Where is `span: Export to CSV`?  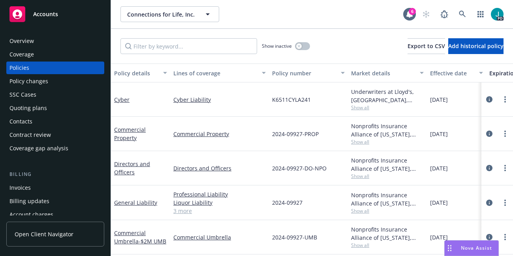 span: Export to CSV is located at coordinates (426, 46).